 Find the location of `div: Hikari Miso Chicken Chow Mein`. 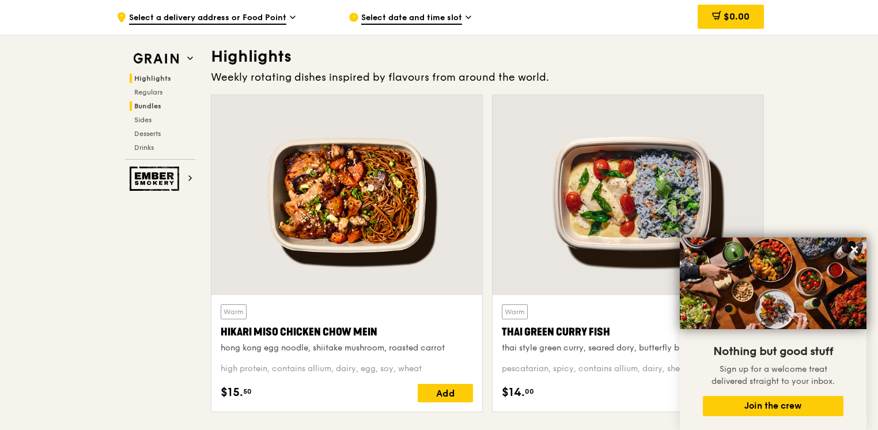

div: Hikari Miso Chicken Chow Mein is located at coordinates (347, 332).